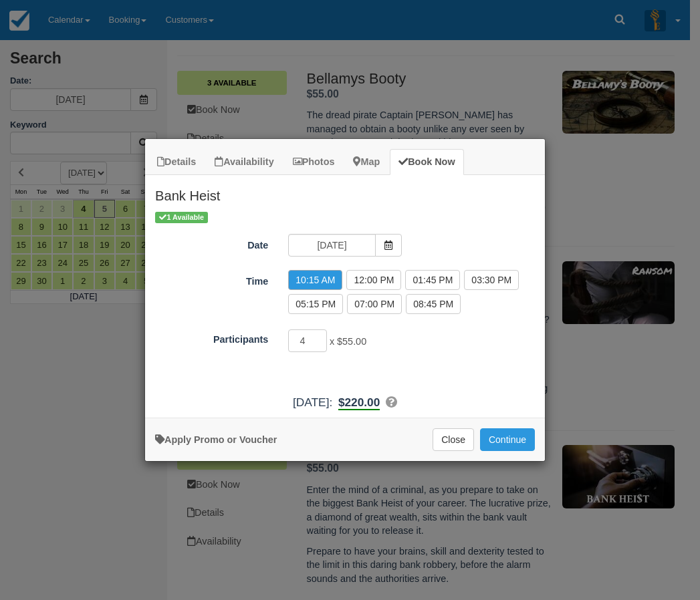  I want to click on span: 1 Available, so click(181, 217).